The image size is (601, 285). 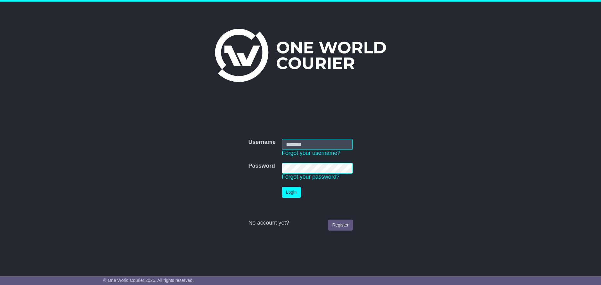 I want to click on button: Login, so click(x=291, y=192).